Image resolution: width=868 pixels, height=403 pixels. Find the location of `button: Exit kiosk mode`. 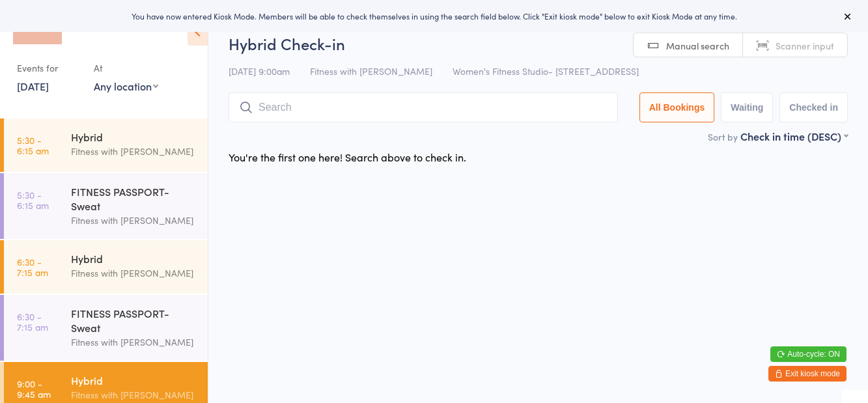

button: Exit kiosk mode is located at coordinates (807, 374).